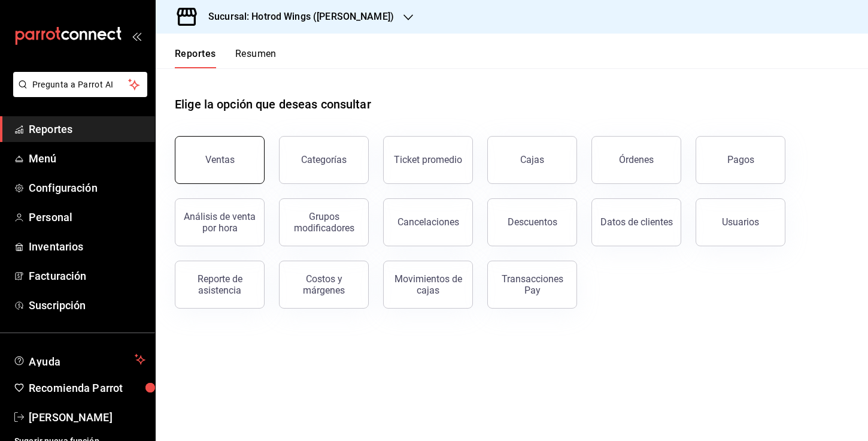 This screenshot has width=868, height=441. What do you see at coordinates (220, 160) in the screenshot?
I see `div: Ventas` at bounding box center [220, 160].